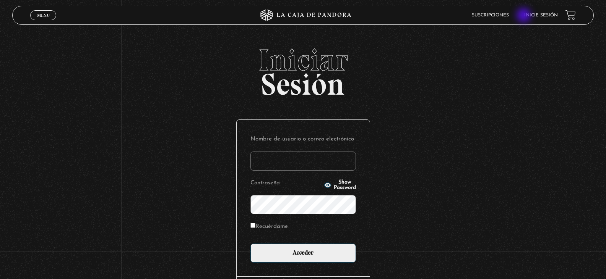 The height and width of the screenshot is (279, 606). I want to click on a: Suscripciones, so click(490, 15).